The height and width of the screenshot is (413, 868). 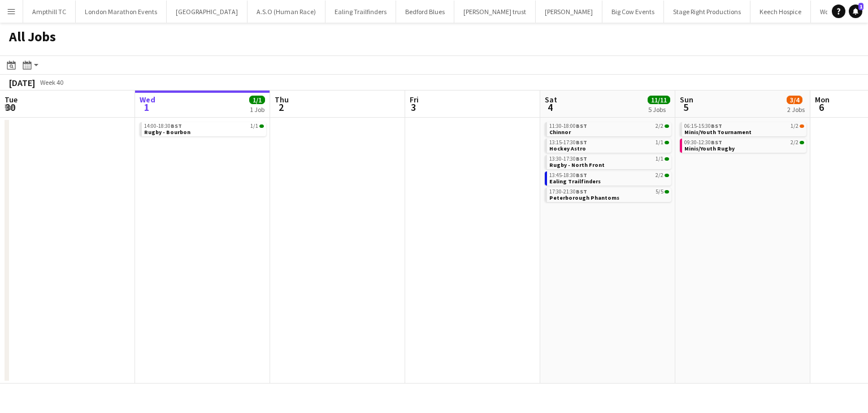 What do you see at coordinates (10, 107) in the screenshot?
I see `span: 30` at bounding box center [10, 107].